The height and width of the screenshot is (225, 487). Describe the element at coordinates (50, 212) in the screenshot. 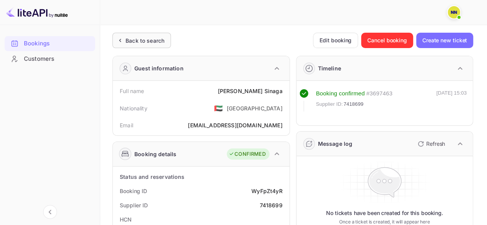

I see `button: Collapse navigation` at that location.